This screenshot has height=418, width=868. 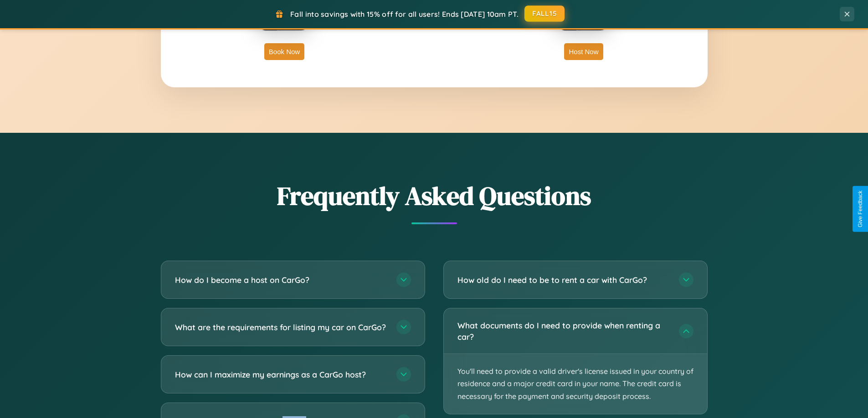 What do you see at coordinates (564, 280) in the screenshot?
I see `h3: How old do I need to be to rent a car with CarGo?` at bounding box center [564, 280].